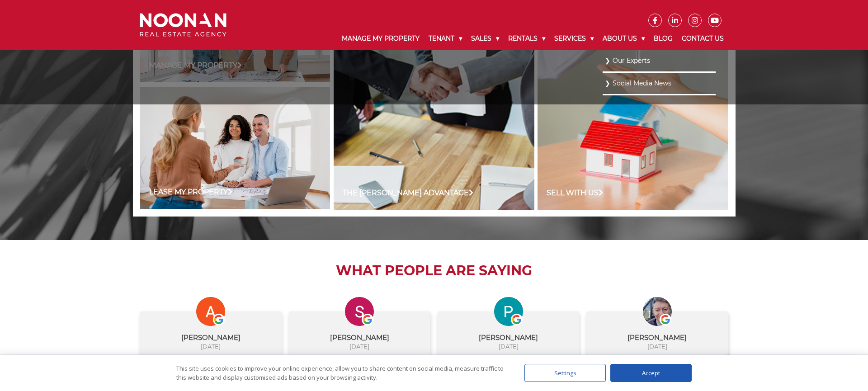  What do you see at coordinates (381, 38) in the screenshot?
I see `a: Manage My Property` at bounding box center [381, 38].